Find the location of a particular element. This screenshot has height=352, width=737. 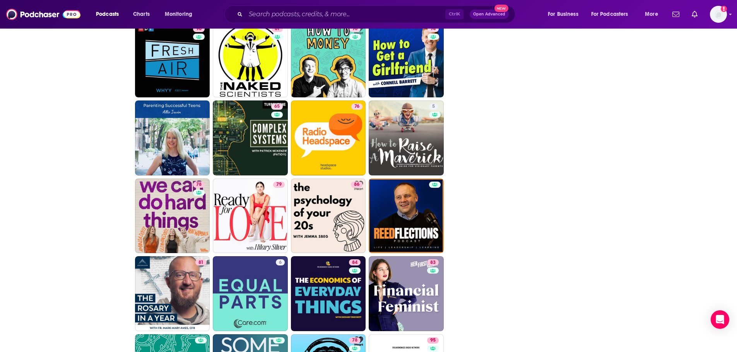

span: For Business is located at coordinates (563, 14).